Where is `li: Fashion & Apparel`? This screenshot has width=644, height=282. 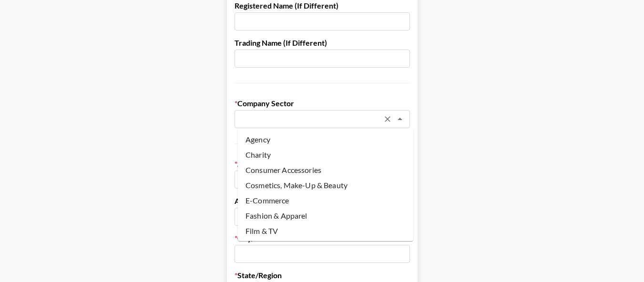 li: Fashion & Apparel is located at coordinates (326, 216).